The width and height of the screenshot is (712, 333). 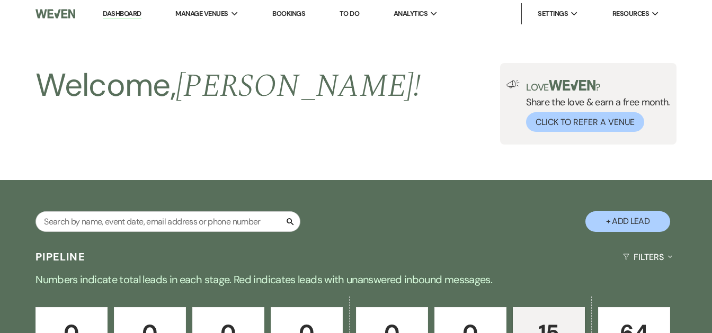 What do you see at coordinates (595, 106) in the screenshot?
I see `div: Share the love & earn a free month.` at bounding box center [595, 106].